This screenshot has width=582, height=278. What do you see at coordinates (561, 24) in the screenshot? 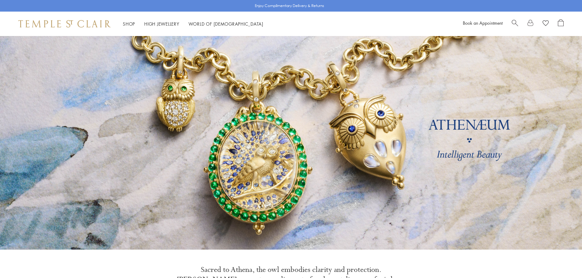
I see `a: Open Shopping Bag` at bounding box center [561, 24].